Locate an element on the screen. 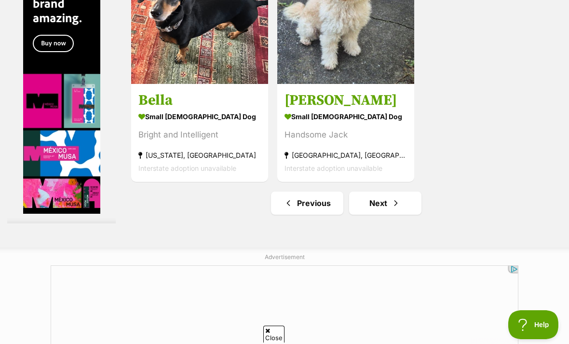  img: adc.png is located at coordinates (464, 4).